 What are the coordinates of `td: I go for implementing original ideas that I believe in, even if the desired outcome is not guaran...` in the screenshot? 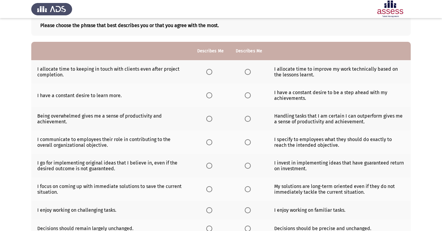 It's located at (111, 166).